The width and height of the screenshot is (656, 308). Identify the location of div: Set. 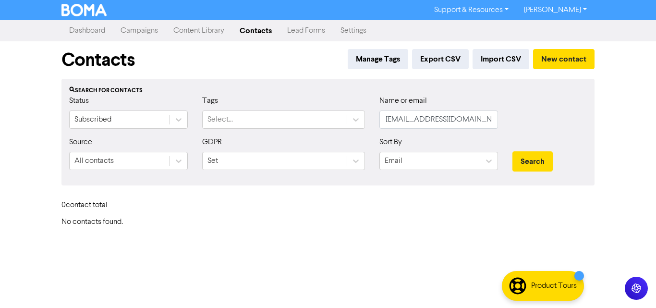
(213, 161).